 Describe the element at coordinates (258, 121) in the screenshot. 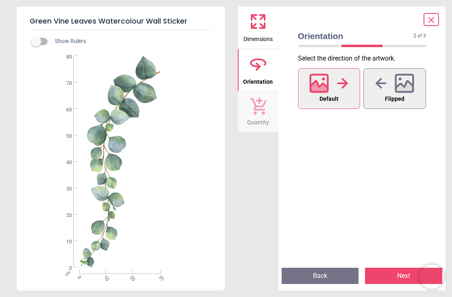

I see `span: Quantity` at that location.